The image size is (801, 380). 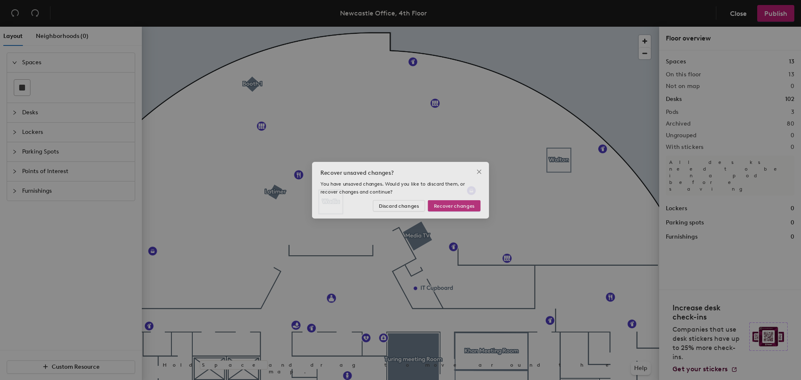 What do you see at coordinates (463, 208) in the screenshot?
I see `button: Recover changes` at bounding box center [463, 208].